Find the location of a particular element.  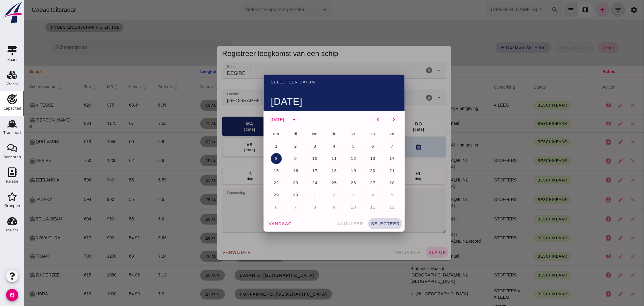

span: 23 is located at coordinates (271, 183).